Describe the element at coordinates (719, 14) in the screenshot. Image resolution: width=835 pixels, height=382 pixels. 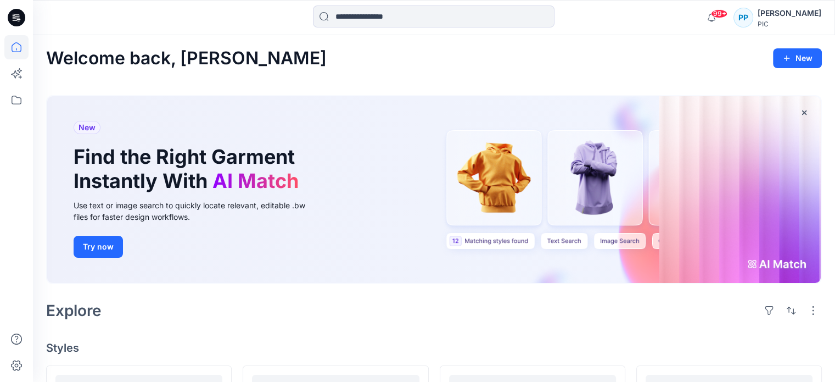
I see `span: 99+` at that location.